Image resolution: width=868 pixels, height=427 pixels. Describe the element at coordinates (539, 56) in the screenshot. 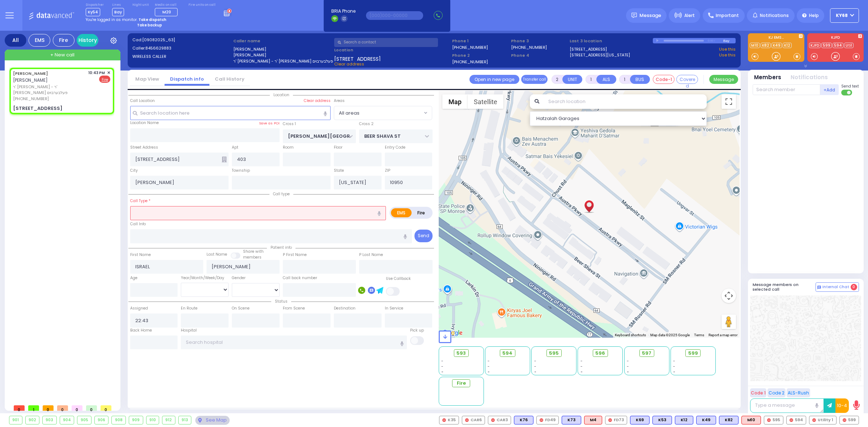

I see `span: Phone 4` at that location.